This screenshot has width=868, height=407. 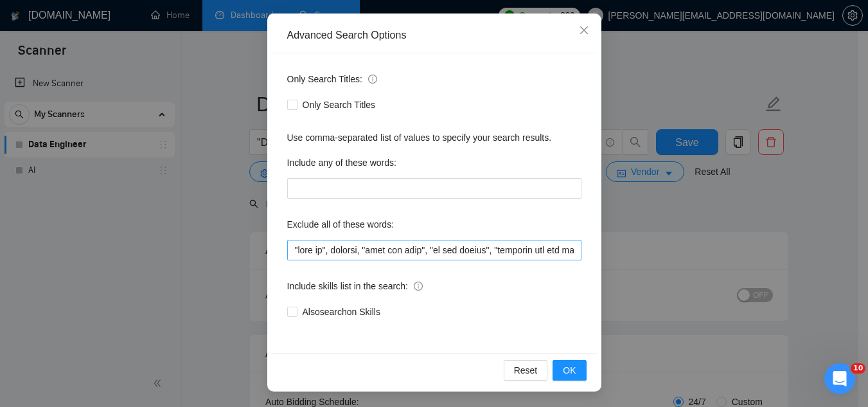 I want to click on button: OK, so click(x=569, y=371).